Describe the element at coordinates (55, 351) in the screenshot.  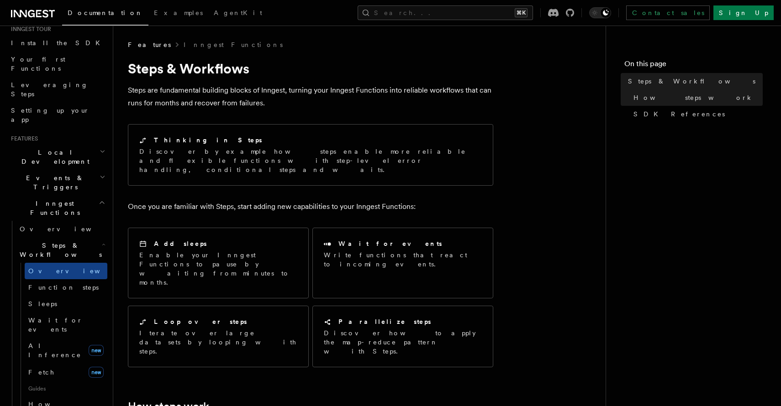
I see `span: AI Inference` at that location.